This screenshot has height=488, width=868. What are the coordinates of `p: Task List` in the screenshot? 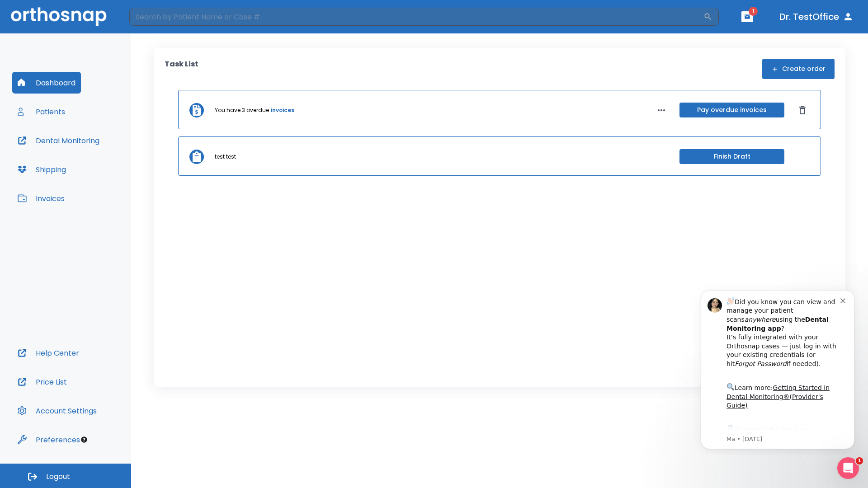 It's located at (181, 68).